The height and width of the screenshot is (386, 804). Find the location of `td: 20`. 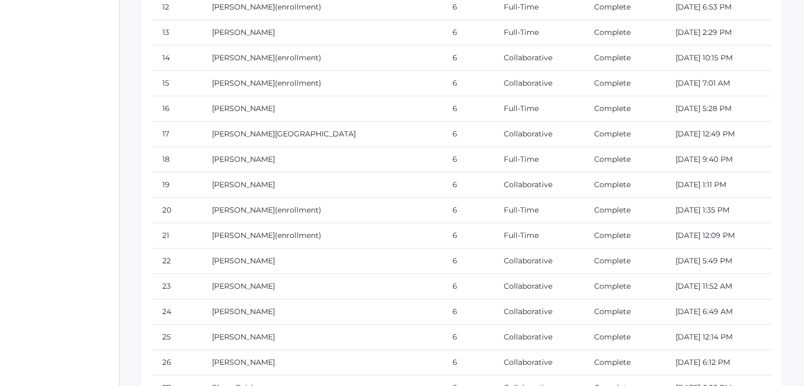

td: 20 is located at coordinates (176, 210).